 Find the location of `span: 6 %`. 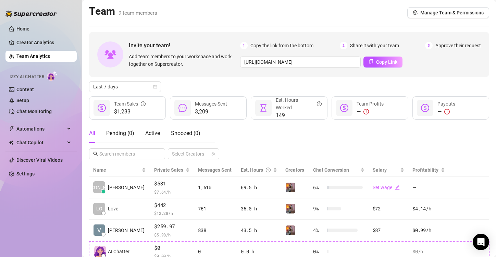

span: 6 % is located at coordinates (319, 187).